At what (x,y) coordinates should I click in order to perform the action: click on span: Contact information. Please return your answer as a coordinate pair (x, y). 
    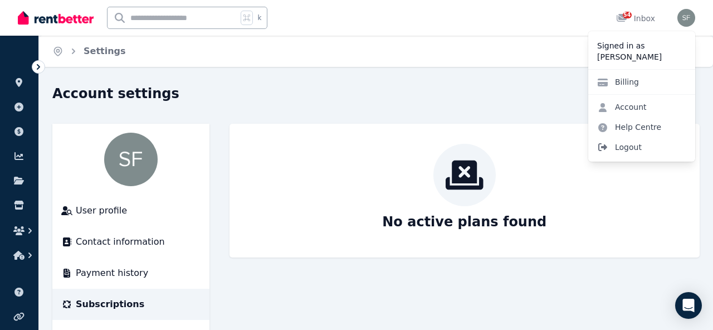
    Looking at the image, I should click on (120, 242).